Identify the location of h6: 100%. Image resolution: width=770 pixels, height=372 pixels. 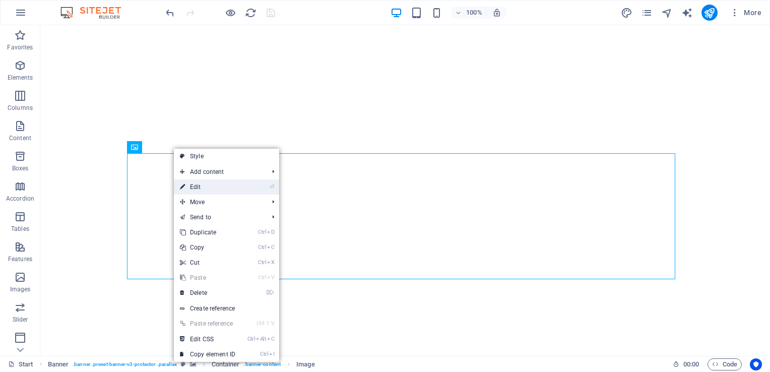
(474, 13).